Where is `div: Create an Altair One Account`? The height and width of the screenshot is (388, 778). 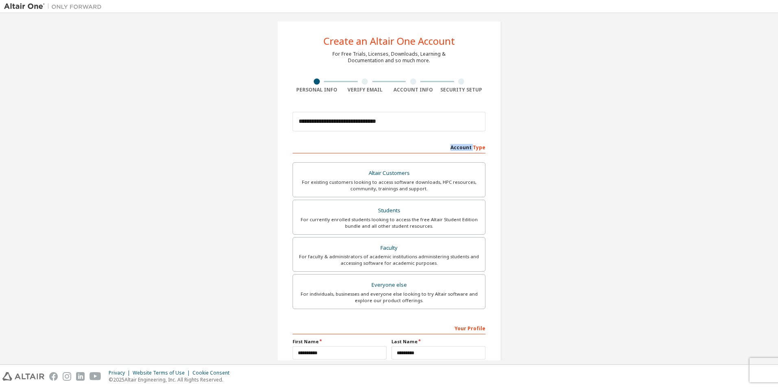
div: Create an Altair One Account is located at coordinates (389, 41).